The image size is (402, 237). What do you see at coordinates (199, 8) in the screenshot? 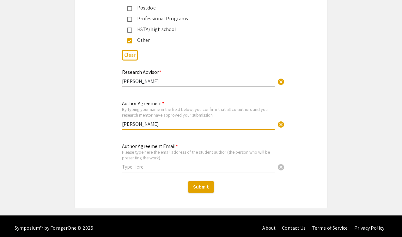
I see `div: Postdoc` at bounding box center [199, 8].